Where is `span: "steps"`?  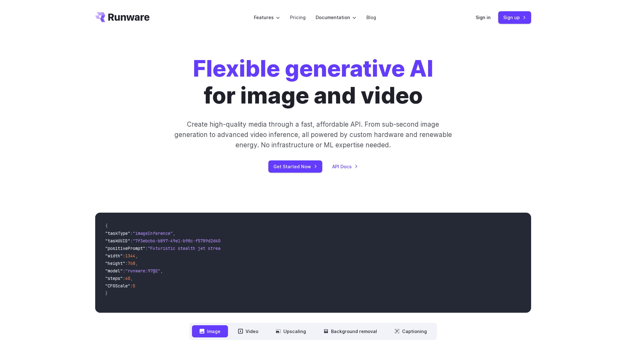 span: "steps" is located at coordinates (114, 278).